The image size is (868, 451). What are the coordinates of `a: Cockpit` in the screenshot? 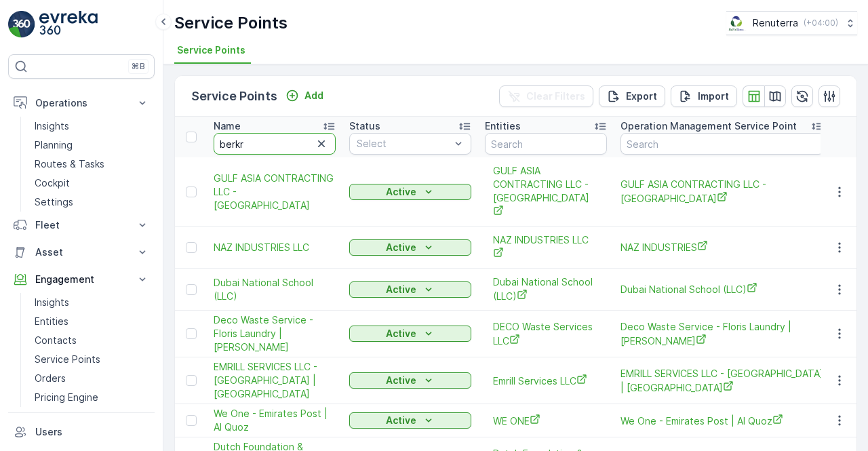 It's located at (91, 183).